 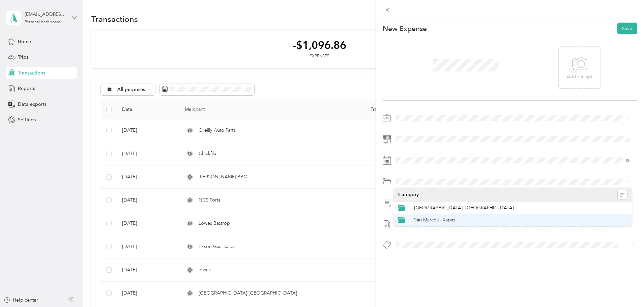 I want to click on span: San Marcos - Rapid, so click(x=434, y=220).